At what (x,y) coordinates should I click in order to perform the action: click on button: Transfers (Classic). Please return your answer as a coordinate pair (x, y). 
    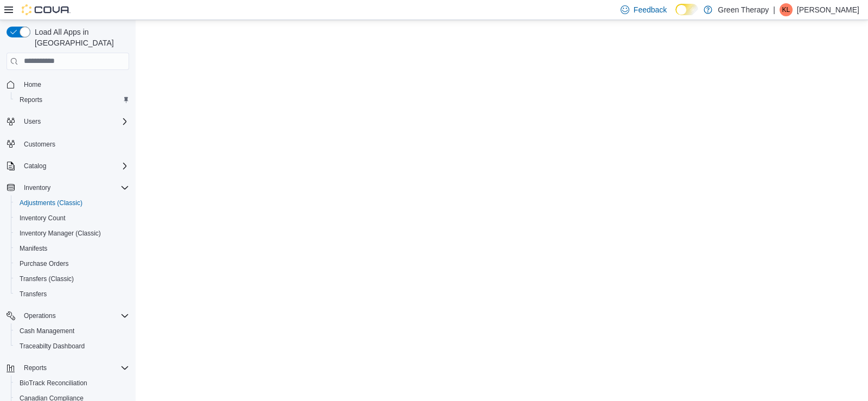
    Looking at the image, I should click on (72, 279).